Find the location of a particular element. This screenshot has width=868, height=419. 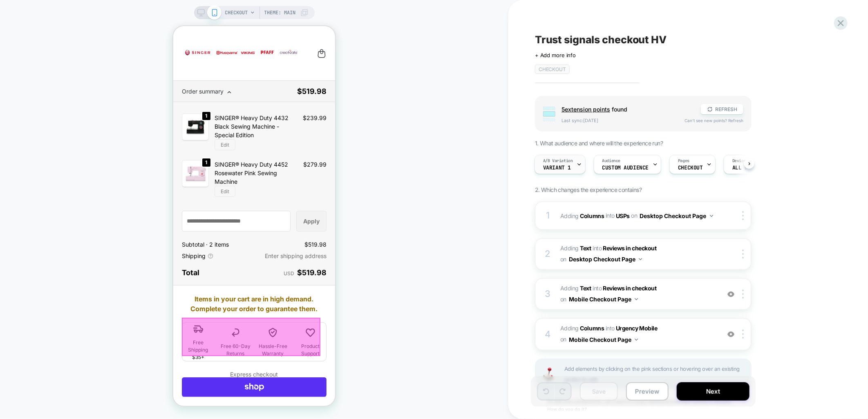

p: SINGER® Heavy Duty 4432 Black Sewing Machine - Special Edition is located at coordinates (82, 100).